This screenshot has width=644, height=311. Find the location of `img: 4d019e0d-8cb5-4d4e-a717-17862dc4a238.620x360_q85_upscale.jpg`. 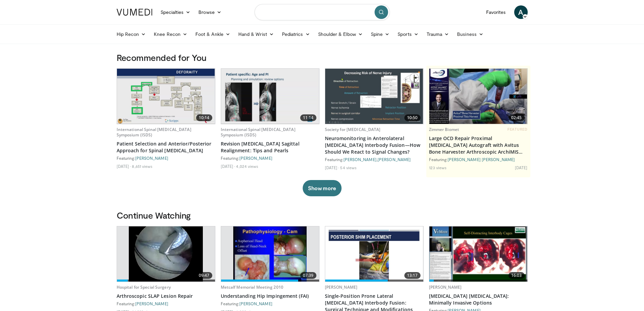

img: 4d019e0d-8cb5-4d4e-a717-17862dc4a238.620x360_q85_upscale.jpg is located at coordinates (374, 253).